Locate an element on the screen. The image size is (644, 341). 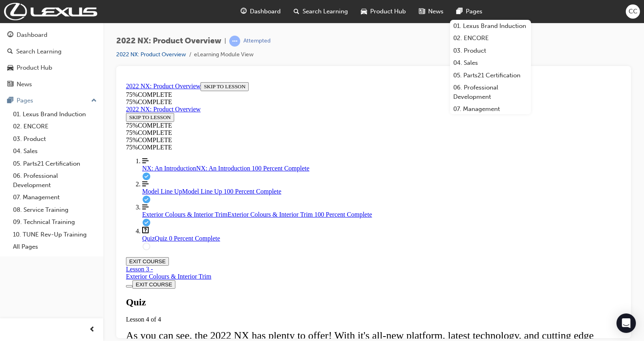
div: Lesson 3 - is located at coordinates (46, 194).